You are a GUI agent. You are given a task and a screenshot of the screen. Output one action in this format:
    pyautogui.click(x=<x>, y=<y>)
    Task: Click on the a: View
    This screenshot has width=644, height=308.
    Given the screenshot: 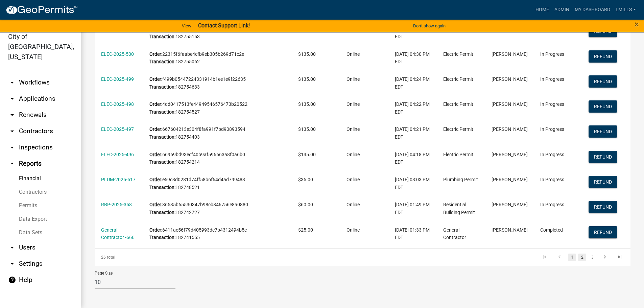 What is the action you would take?
    pyautogui.click(x=187, y=26)
    